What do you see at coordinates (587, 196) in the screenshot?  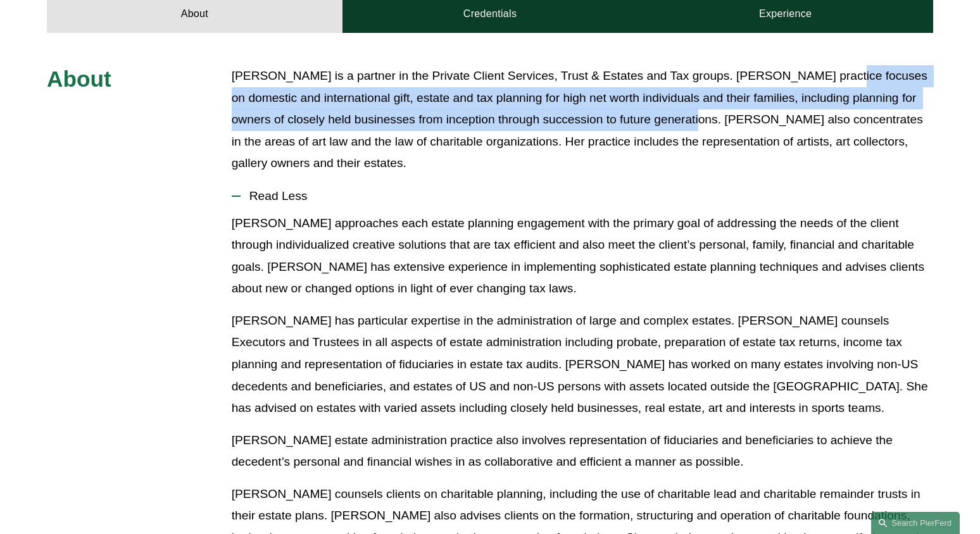 I see `span: Read Less` at bounding box center [587, 196].